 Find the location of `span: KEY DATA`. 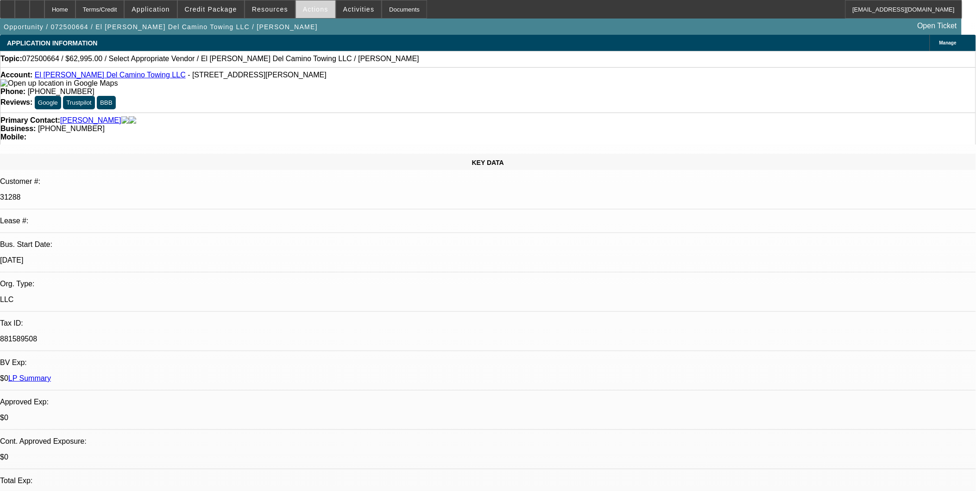

span: KEY DATA is located at coordinates (488, 163).